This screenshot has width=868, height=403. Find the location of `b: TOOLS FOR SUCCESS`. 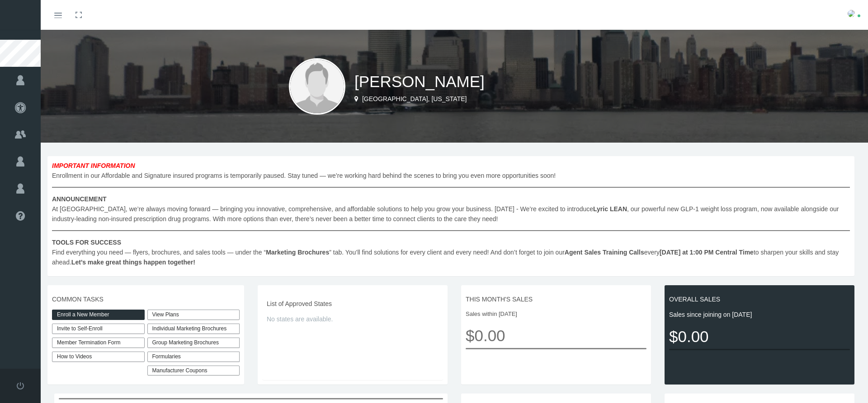

b: TOOLS FOR SUCCESS is located at coordinates (86, 242).